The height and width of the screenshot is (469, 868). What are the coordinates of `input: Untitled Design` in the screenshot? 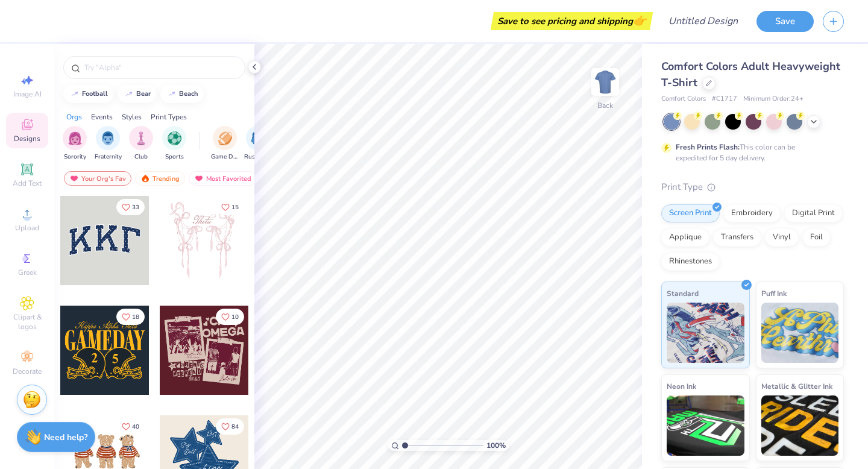 It's located at (703, 21).